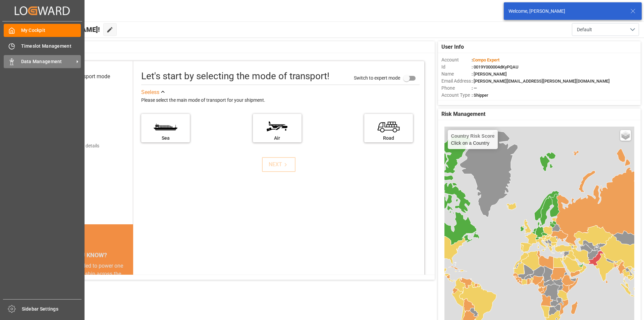  I want to click on span: My Cockpit, so click(51, 30).